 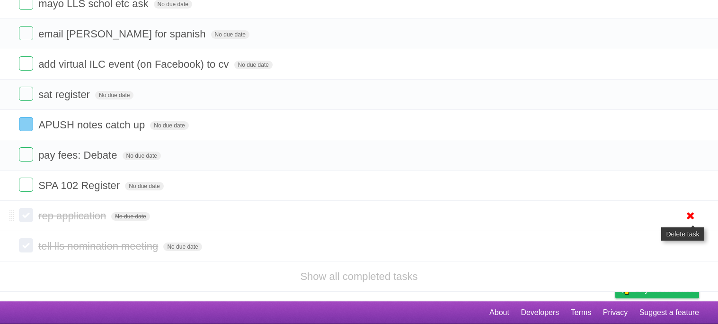 What do you see at coordinates (582, 313) in the screenshot?
I see `a: Terms` at bounding box center [582, 313].